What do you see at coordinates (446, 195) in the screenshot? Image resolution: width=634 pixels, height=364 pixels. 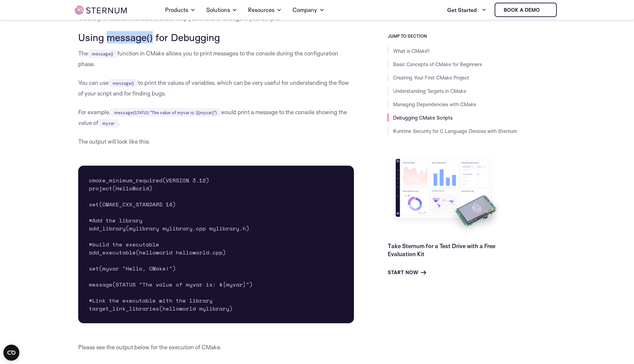 I see `img: Take Sternum for a Test Drive with a Free Evaluation Kit` at bounding box center [446, 195].